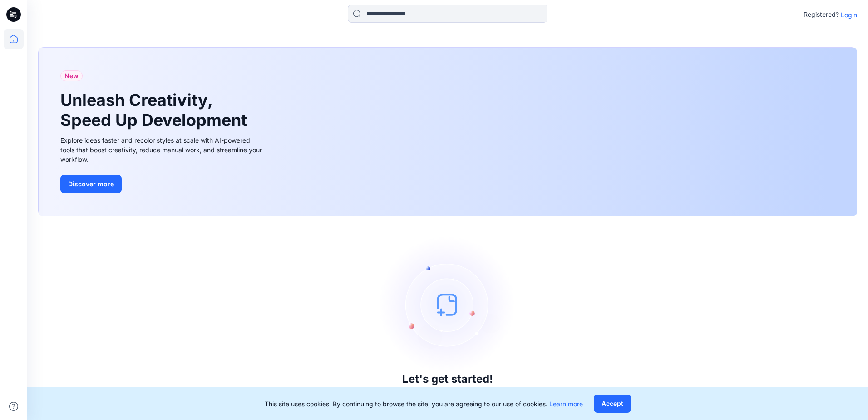  I want to click on a: Learn more, so click(566, 403).